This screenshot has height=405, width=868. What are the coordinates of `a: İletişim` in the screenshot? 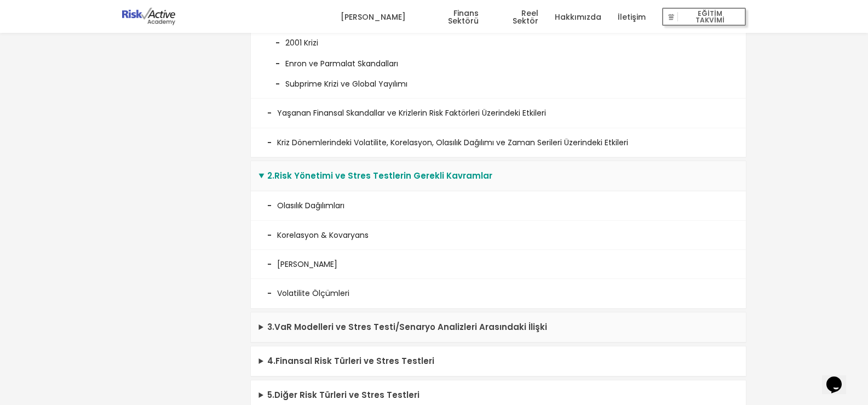 It's located at (631, 17).